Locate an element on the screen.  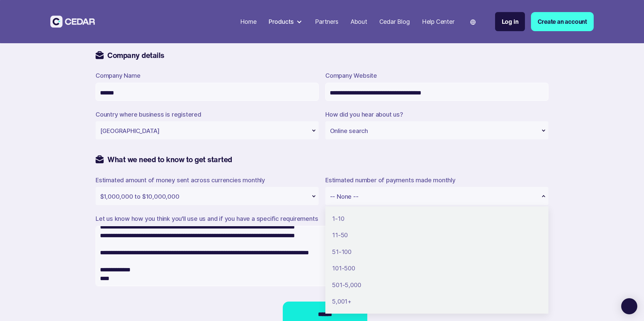
li: 101-500 is located at coordinates (436, 268).